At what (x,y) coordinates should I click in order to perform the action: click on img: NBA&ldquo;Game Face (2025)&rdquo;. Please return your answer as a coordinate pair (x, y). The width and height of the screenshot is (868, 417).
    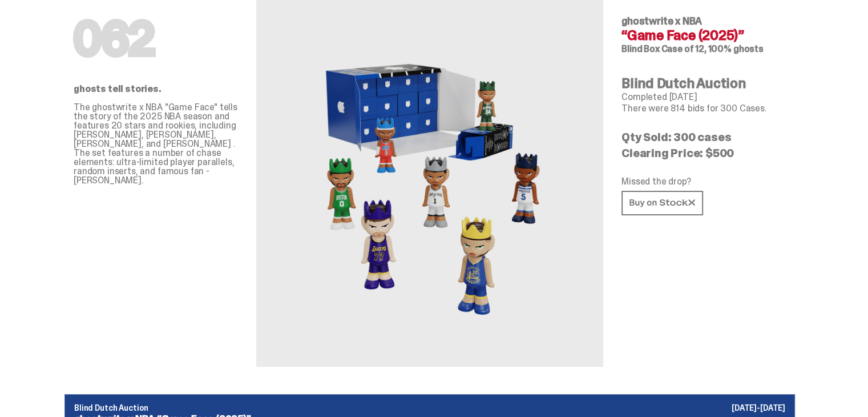
    Looking at the image, I should click on (430, 182).